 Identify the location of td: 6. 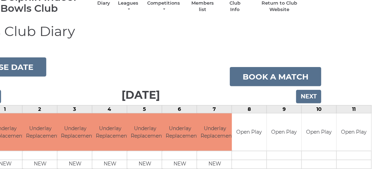
(180, 110).